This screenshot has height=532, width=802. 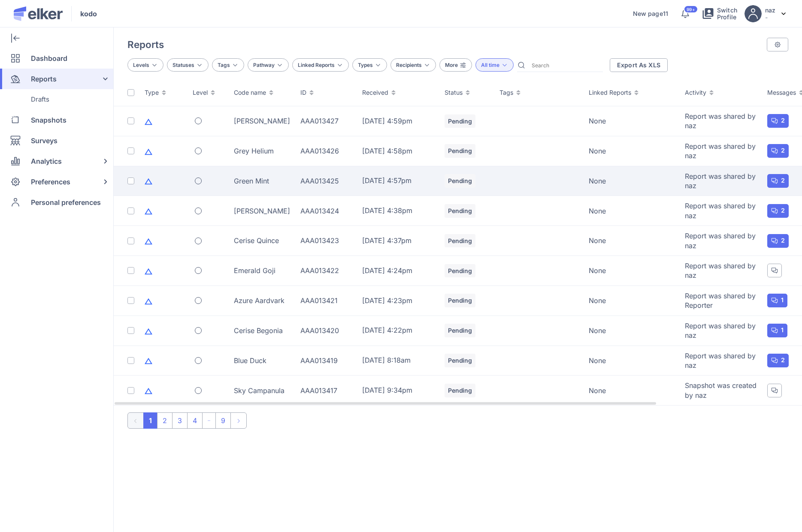 I want to click on button: Go to previous page, so click(x=136, y=421).